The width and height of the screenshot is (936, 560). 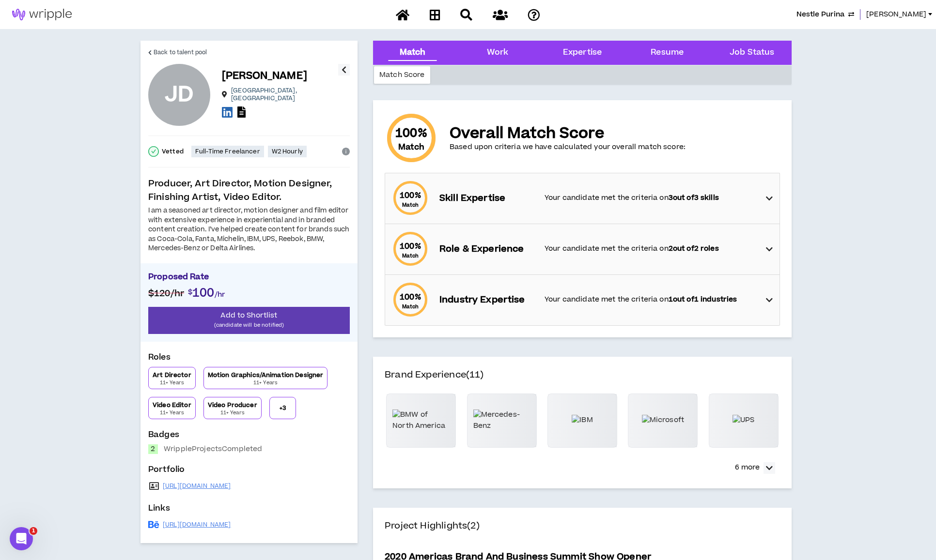 What do you see at coordinates (487, 198) in the screenshot?
I see `p: Skill Expertise` at bounding box center [487, 198].